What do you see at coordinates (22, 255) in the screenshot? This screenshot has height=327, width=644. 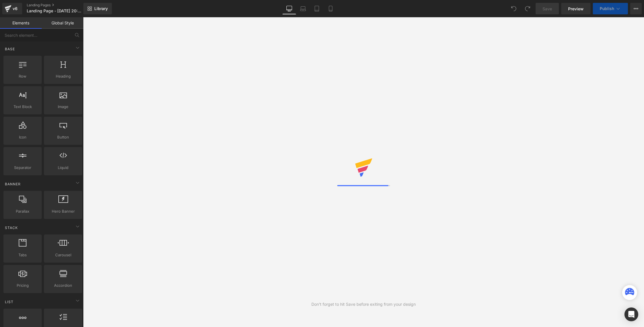 I see `span: Tabs` at bounding box center [22, 255].